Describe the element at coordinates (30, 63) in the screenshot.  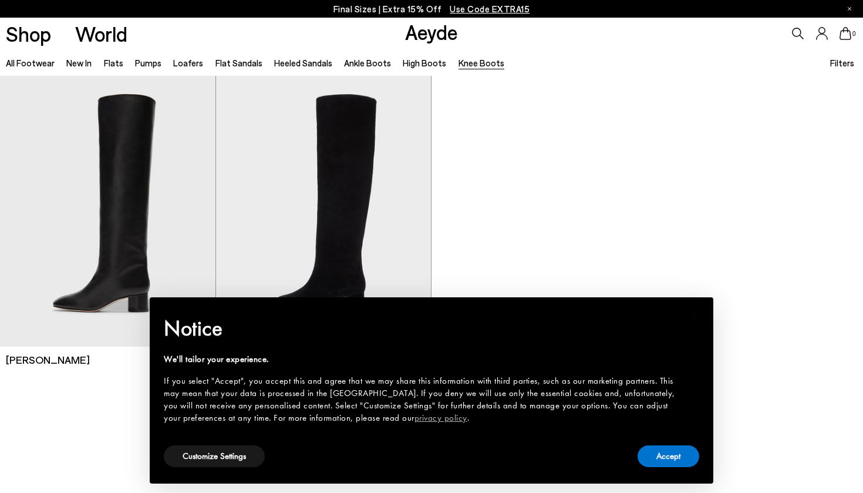
I see `a: All Footwear` at that location.